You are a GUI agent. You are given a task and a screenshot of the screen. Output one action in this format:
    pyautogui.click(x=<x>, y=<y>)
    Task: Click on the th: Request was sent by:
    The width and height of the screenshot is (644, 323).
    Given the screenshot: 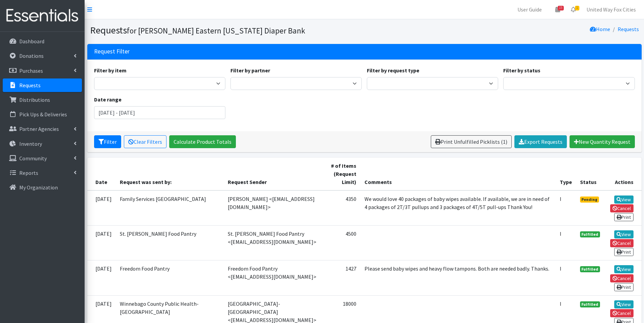 What is the action you would take?
    pyautogui.click(x=170, y=174)
    